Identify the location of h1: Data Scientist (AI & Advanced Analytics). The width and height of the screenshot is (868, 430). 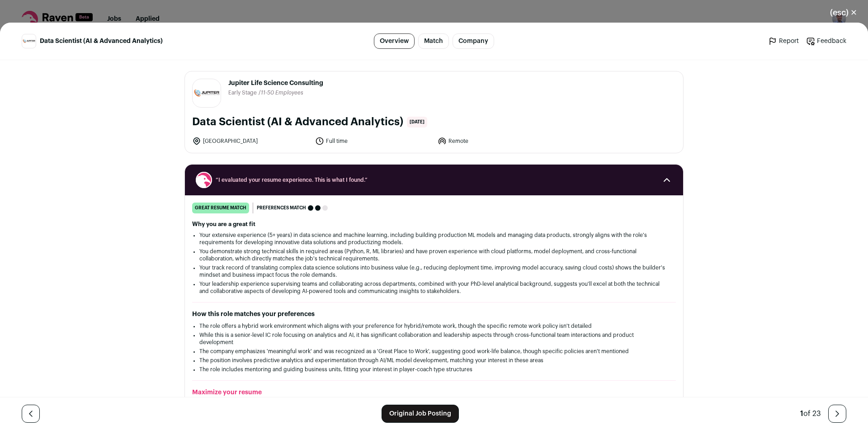
(297, 122).